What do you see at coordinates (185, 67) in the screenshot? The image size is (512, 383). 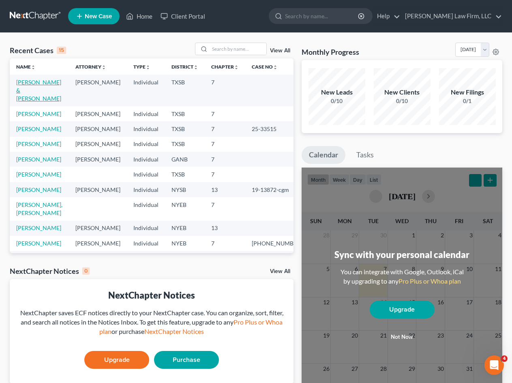 I see `a: Districtunfold_more` at bounding box center [185, 67].